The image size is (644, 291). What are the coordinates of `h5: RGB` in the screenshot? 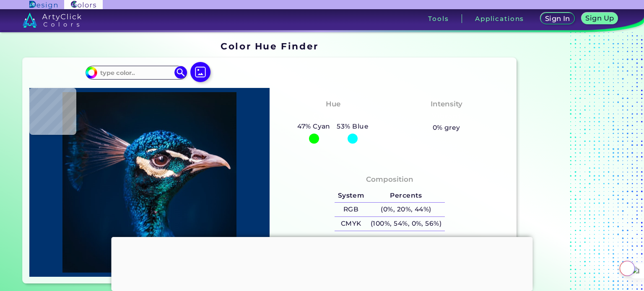 It's located at (351, 209).